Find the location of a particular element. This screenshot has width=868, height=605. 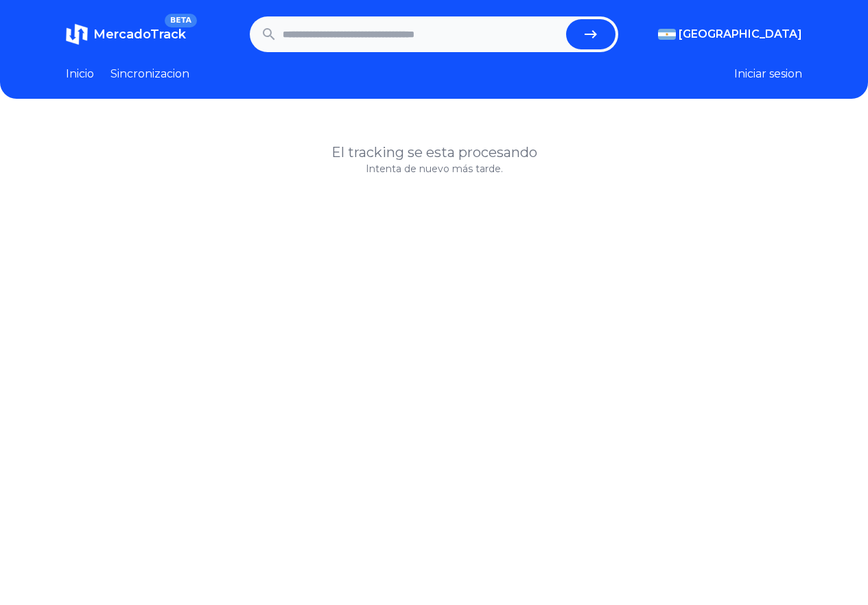

img: Argentina is located at coordinates (667, 34).